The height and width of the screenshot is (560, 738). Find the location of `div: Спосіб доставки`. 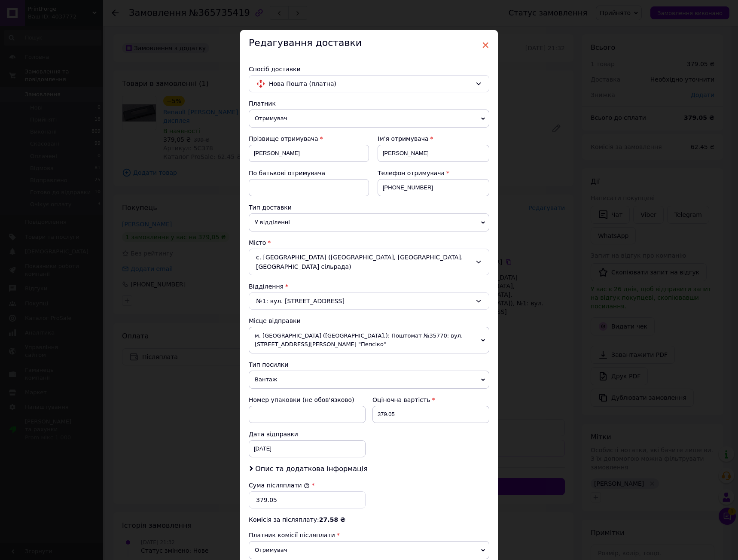

div: Спосіб доставки is located at coordinates (369, 69).